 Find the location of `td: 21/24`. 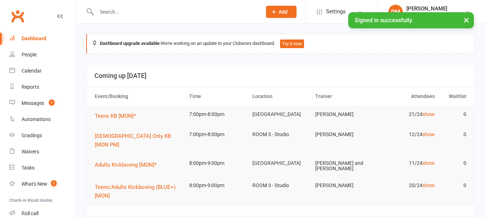

td: 21/24 is located at coordinates (407, 114).